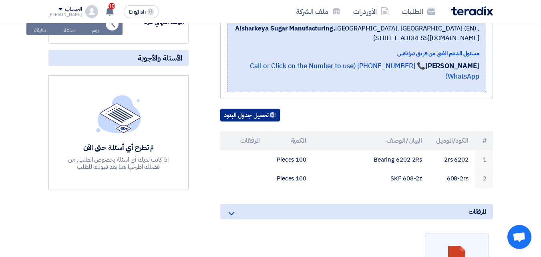 The image size is (541, 257). I want to click on div: 42, so click(40, 19).